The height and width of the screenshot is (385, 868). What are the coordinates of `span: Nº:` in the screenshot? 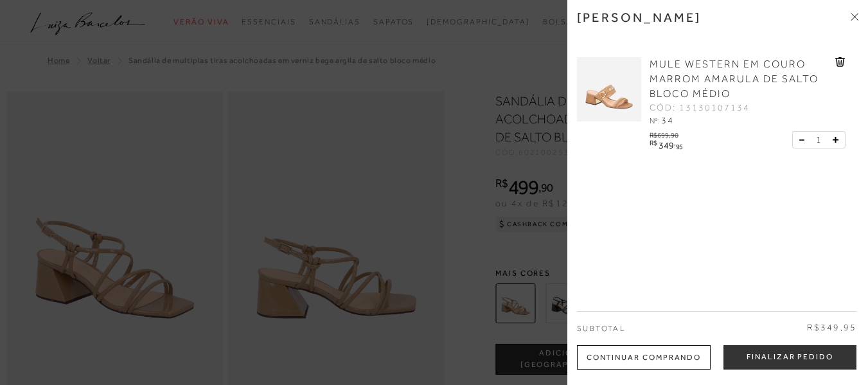 It's located at (655, 120).